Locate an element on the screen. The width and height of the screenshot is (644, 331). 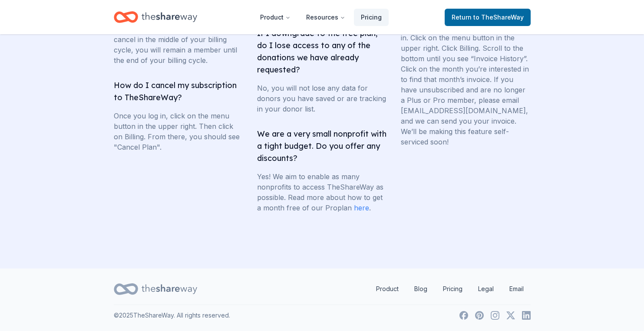
p: © 2025 TheShareWay. All rights reserved. is located at coordinates (172, 315).